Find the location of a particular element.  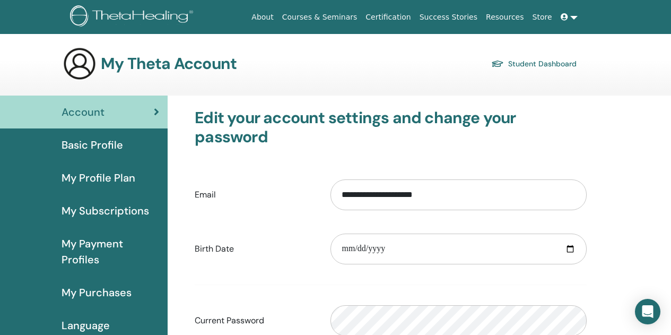

span: My Purchases is located at coordinates (97, 292).